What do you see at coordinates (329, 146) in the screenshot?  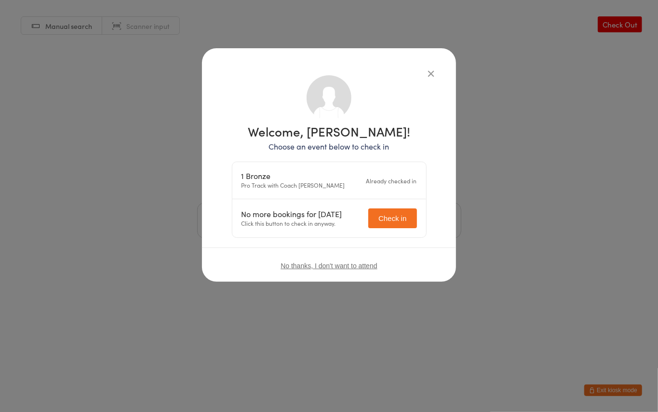 I see `p: Choose an event below to check in` at bounding box center [329, 146].